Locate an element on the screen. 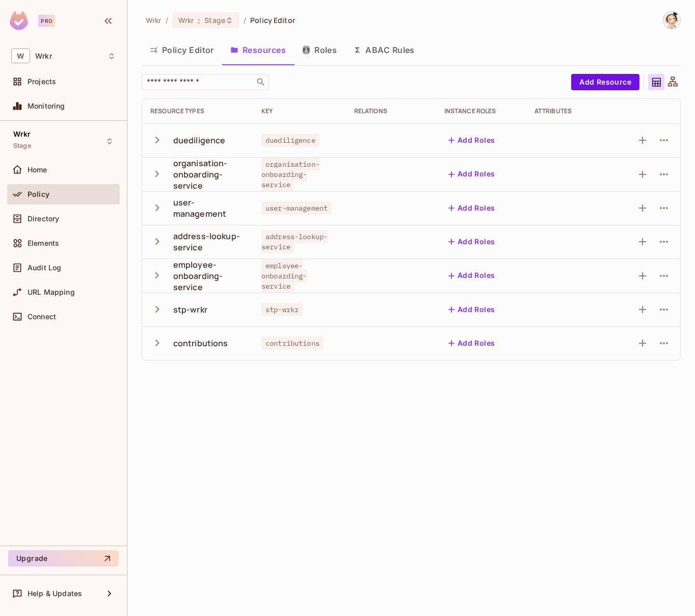  span: Projects is located at coordinates (42, 82).